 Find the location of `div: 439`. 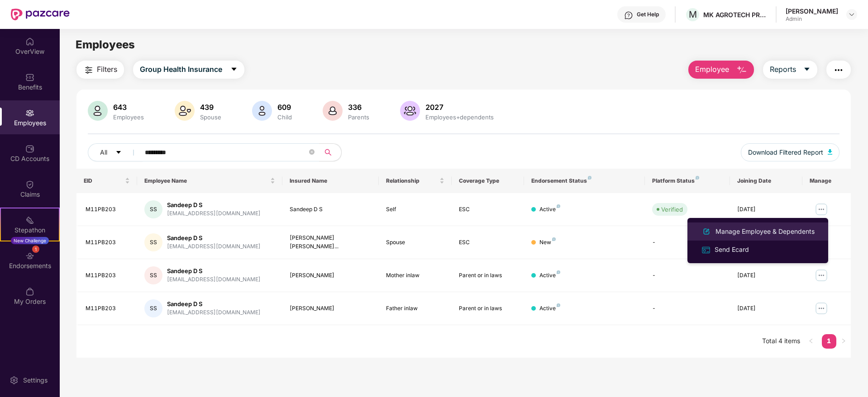

div: 439 is located at coordinates (210, 107).